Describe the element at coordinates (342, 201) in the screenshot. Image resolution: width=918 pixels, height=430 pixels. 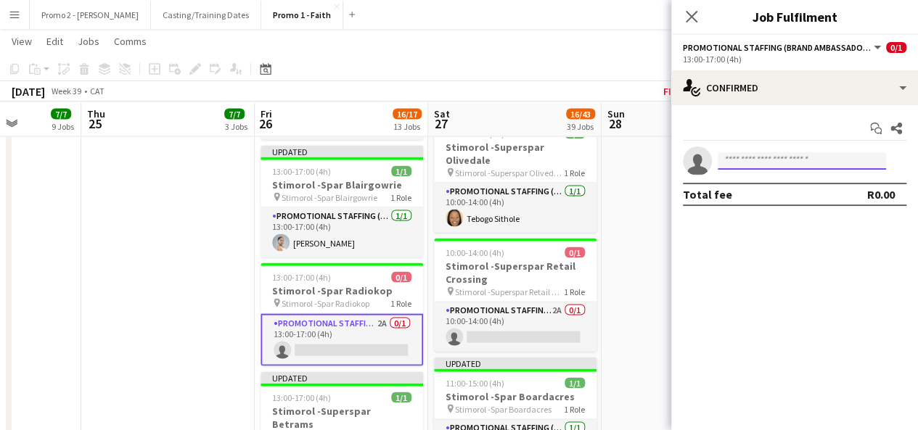
I see `app-job-card: Updated13:00-17:00 (4h)1/1Stimorol -Spar Blairgowrie Stimorol -Spar Blairgowrie1 RolePromotional ...` at that location.